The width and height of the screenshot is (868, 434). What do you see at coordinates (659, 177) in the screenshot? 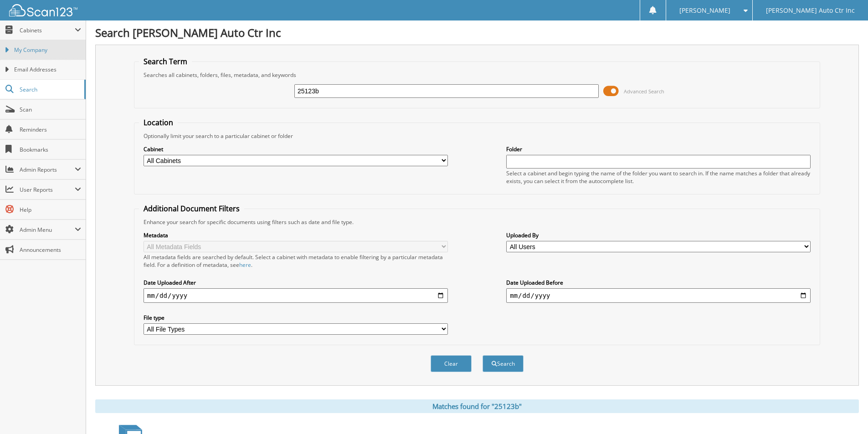
I see `div: Select a cabinet and begin typing the name of the folder you want to search in. If the name match...` at bounding box center [659, 177].